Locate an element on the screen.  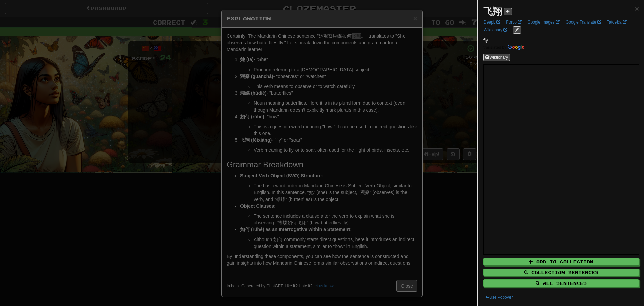
button: Close is located at coordinates (637, 8).